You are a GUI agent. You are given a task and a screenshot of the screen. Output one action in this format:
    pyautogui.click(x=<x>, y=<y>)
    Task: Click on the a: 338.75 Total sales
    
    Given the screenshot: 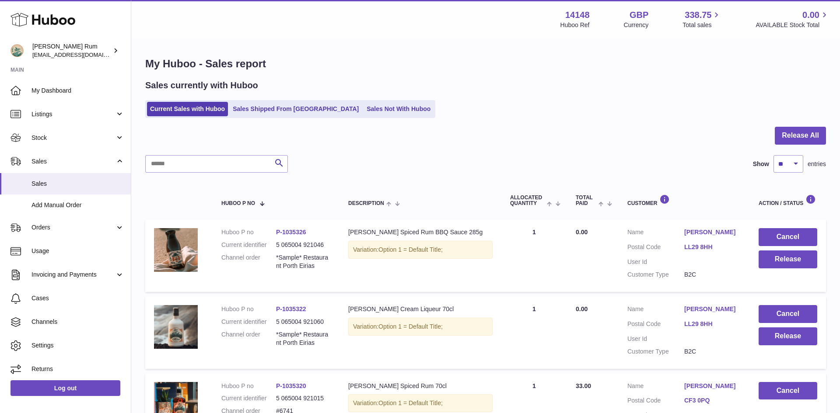 What is the action you would take?
    pyautogui.click(x=701, y=19)
    